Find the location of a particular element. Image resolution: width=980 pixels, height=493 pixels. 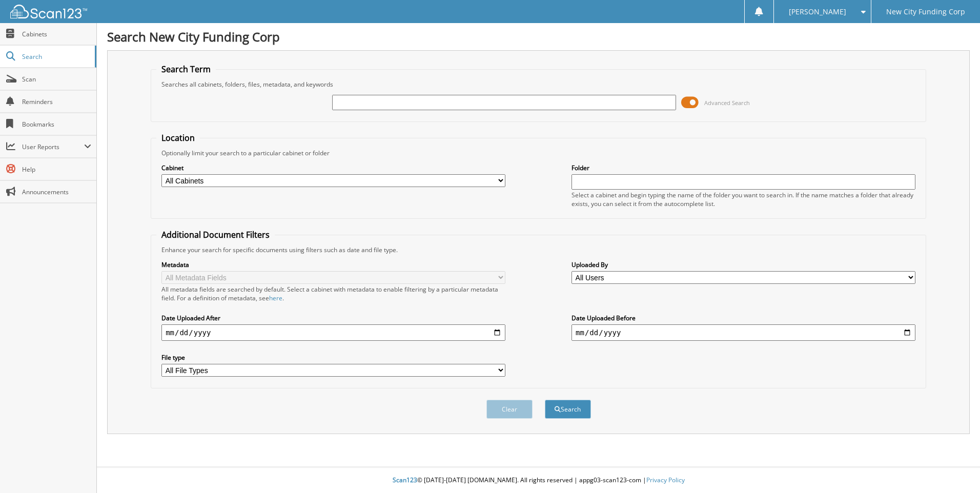

div: All metadata fields are searched by default. Select a cabinet with metadata to enable filtering b... is located at coordinates (333, 294).